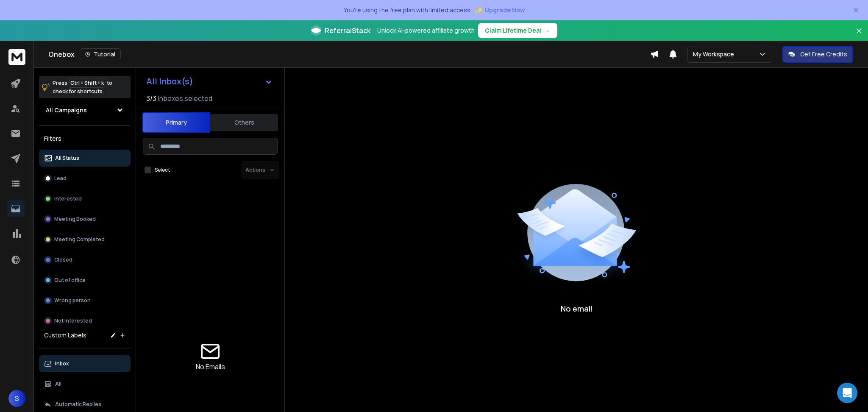 The width and height of the screenshot is (868, 412). I want to click on button: Get Free Credits, so click(817, 54).